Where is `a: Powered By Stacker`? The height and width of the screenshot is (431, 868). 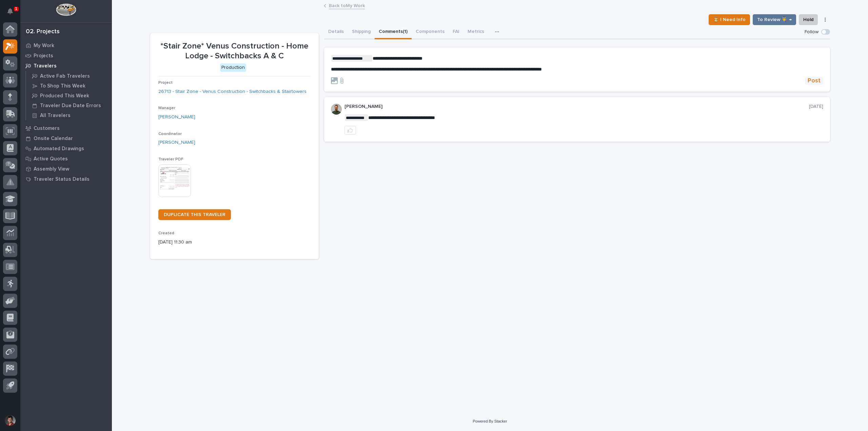
a: Powered By Stacker is located at coordinates (490, 421).